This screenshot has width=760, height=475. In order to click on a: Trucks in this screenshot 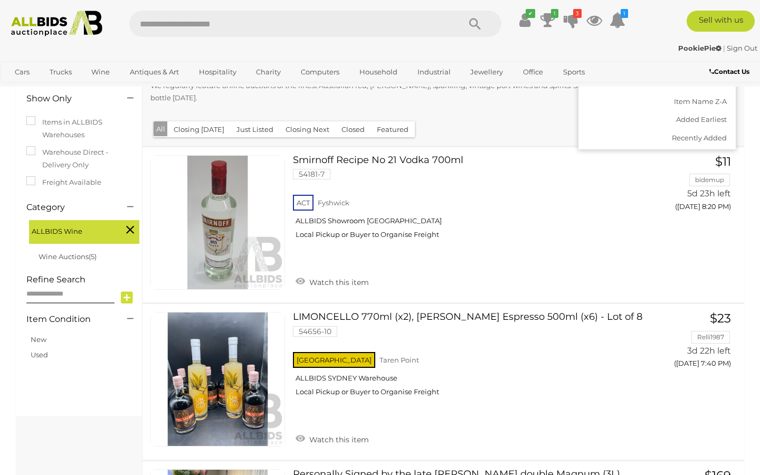, I will do `click(61, 72)`.